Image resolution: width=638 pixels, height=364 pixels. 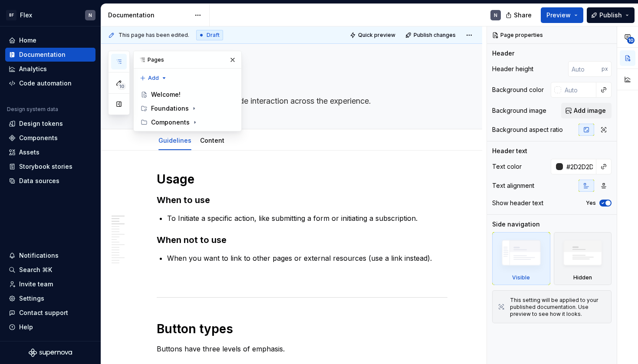 I want to click on textarea: Trigger actions and guide interaction across the experience., so click(x=300, y=101).